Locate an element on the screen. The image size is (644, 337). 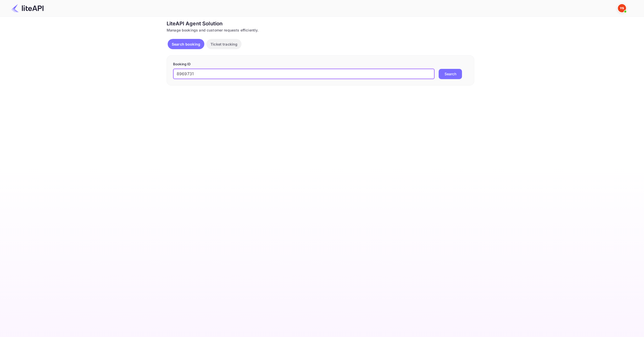
p: Booking ID is located at coordinates (320, 64).